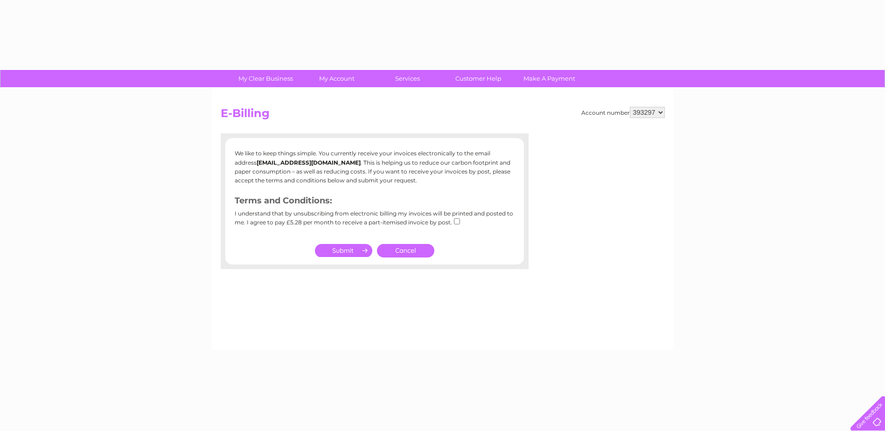 This screenshot has height=431, width=885. What do you see at coordinates (375, 221) in the screenshot?
I see `div: I understand that by unsubscribing from electronic billing my invoices will be printed and posted...` at bounding box center [375, 221].